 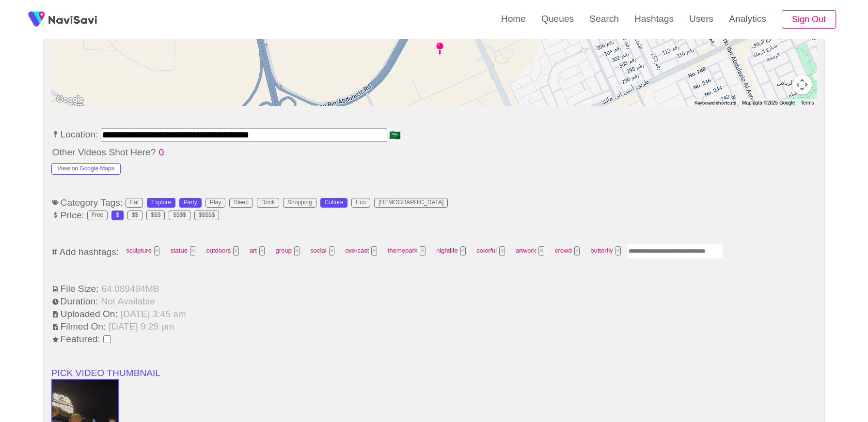 What do you see at coordinates (300, 202) in the screenshot?
I see `div: Shopping` at bounding box center [300, 202].